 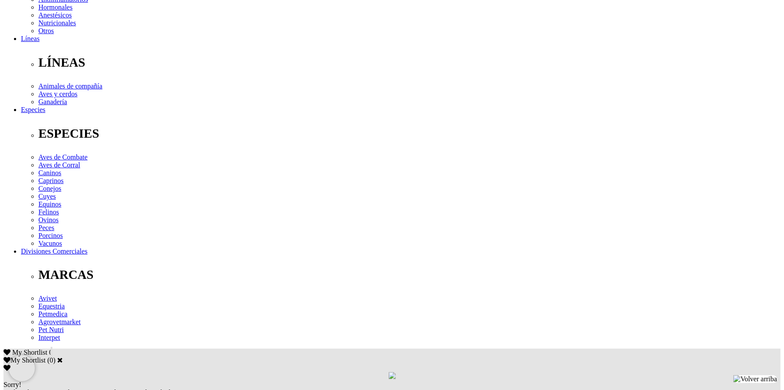 What do you see at coordinates (57, 23) in the screenshot?
I see `span: Nutricionales` at bounding box center [57, 23].